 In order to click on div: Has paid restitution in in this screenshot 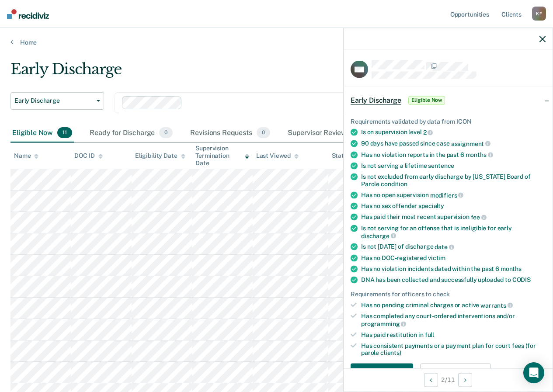, I will do `click(454, 334)`.